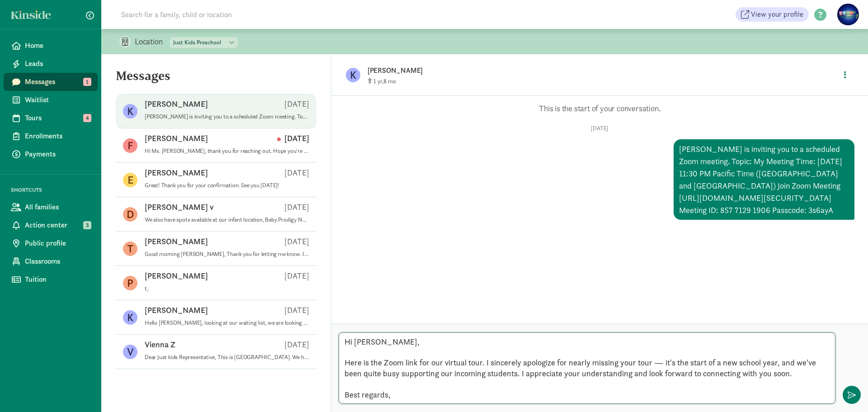 This screenshot has height=412, width=868. What do you see at coordinates (57, 82) in the screenshot?
I see `span: Messages` at bounding box center [57, 82].